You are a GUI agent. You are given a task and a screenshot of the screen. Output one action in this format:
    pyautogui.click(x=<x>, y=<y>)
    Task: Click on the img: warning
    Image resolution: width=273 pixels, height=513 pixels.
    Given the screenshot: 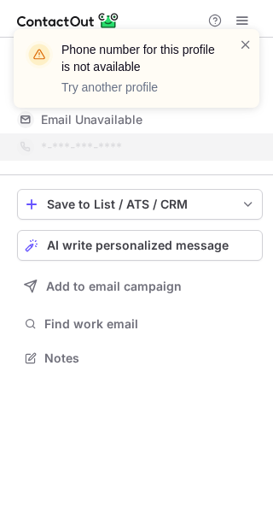 What is the action you would take?
    pyautogui.click(x=39, y=55)
    